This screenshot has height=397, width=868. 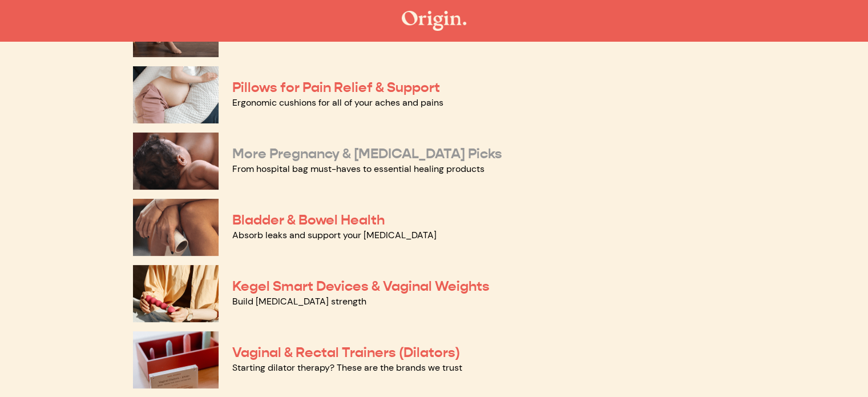 What do you see at coordinates (176, 95) in the screenshot?
I see `img: Pillows for Pain Relief & Support` at bounding box center [176, 95].